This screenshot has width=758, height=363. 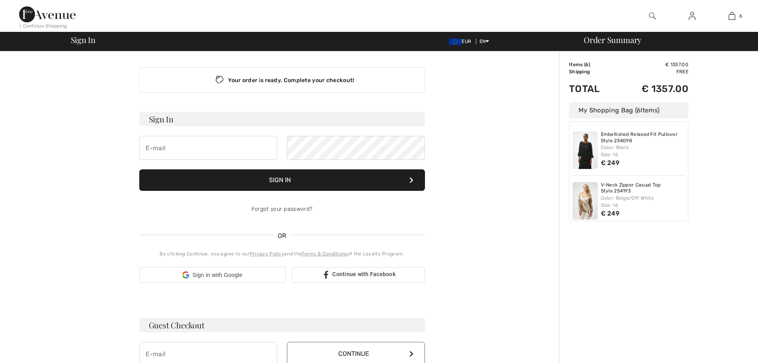 What do you see at coordinates (643, 201) in the screenshot?
I see `div: Color: Beige/Off White Size: 16` at bounding box center [643, 201].